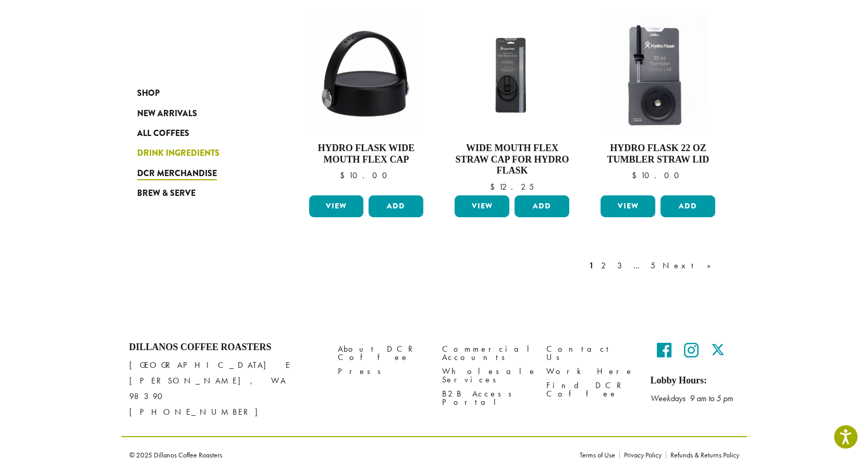 This screenshot has width=868, height=459. Describe the element at coordinates (591, 371) in the screenshot. I see `a: Work Here` at that location.